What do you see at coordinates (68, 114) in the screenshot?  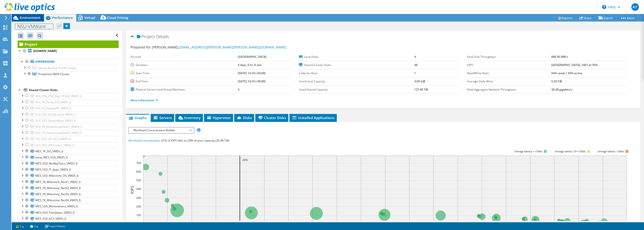 I see `a: SC4_SSD_FC630_vCLS_VMDS_6` at bounding box center [68, 114].